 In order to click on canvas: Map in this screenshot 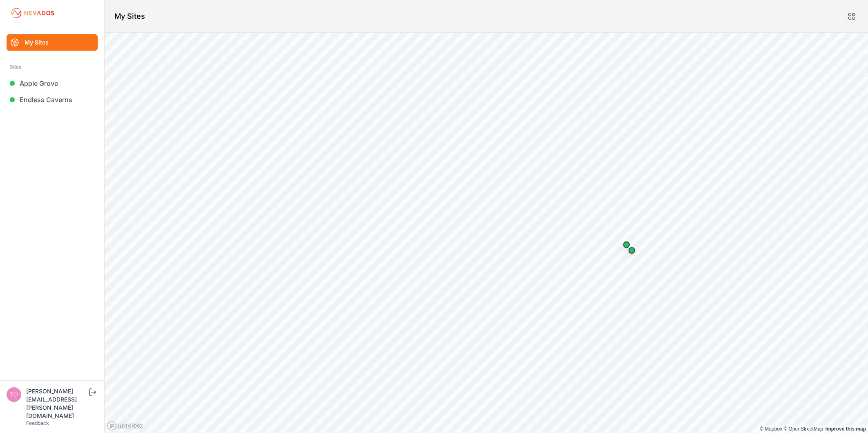, I will do `click(486, 233)`.